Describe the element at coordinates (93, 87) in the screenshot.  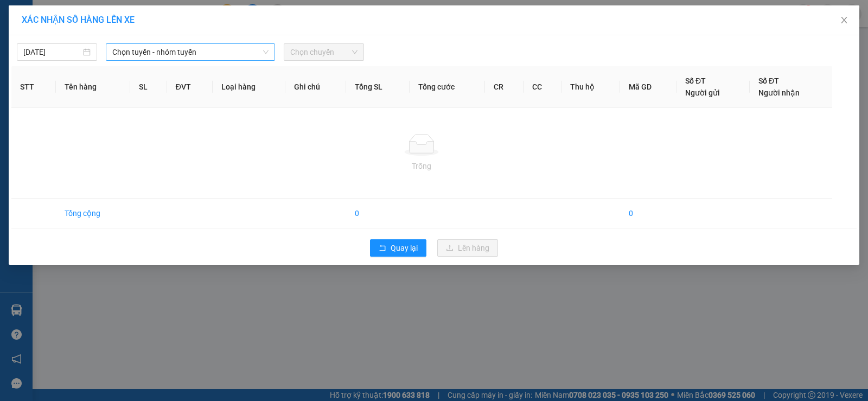
I see `th: Tên hàng` at that location.